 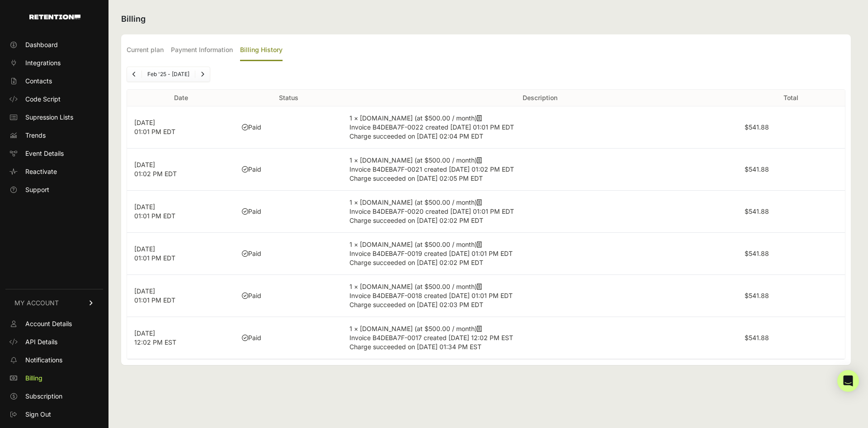 I want to click on h2: Billing, so click(x=486, y=19).